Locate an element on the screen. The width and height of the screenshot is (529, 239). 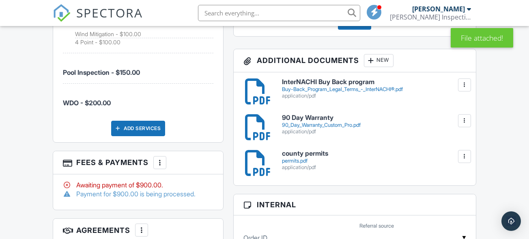
div: Buy-Back_Program_Legal_Terms_-_InterNACHI®.pdf is located at coordinates (374, 89).